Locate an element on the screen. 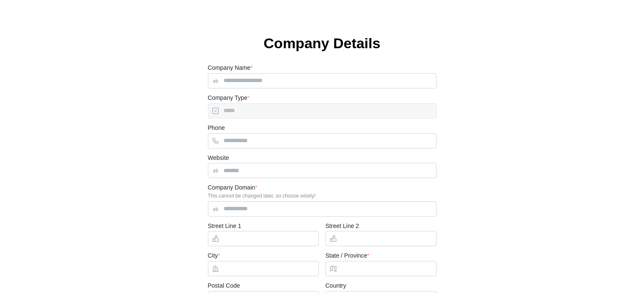 Image resolution: width=644 pixels, height=294 pixels. label: Company Type is located at coordinates (229, 98).